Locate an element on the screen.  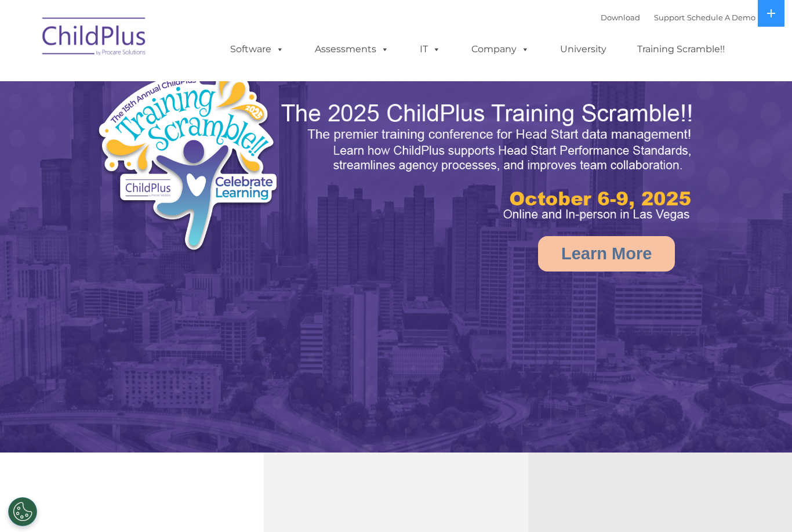
a: Training Scramble!! is located at coordinates (680, 49).